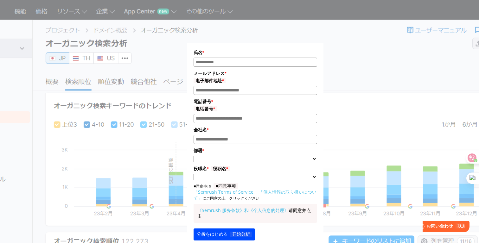 The width and height of the screenshot is (479, 243). What do you see at coordinates (44, 8) in the screenshot?
I see `font: 联系我们` at bounding box center [44, 8].